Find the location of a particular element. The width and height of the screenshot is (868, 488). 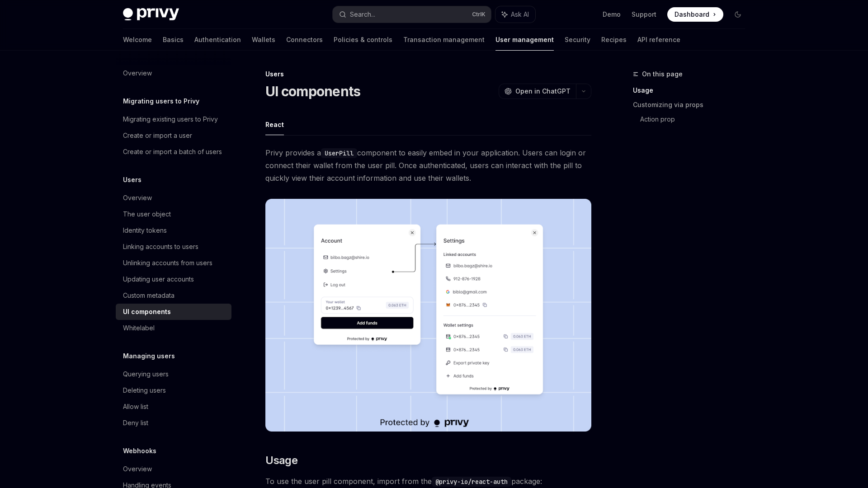

code: @privy-io/react-auth is located at coordinates (472, 481).